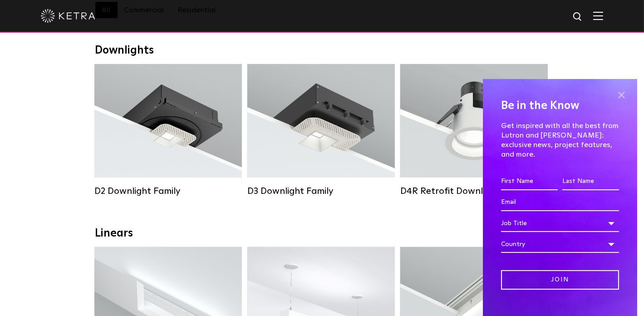 Image resolution: width=644 pixels, height=316 pixels. I want to click on img: search icon, so click(578, 17).